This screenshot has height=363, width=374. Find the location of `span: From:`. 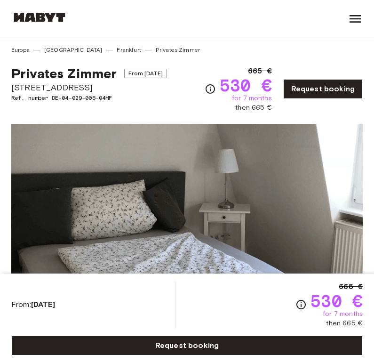

span: From: is located at coordinates (33, 305).